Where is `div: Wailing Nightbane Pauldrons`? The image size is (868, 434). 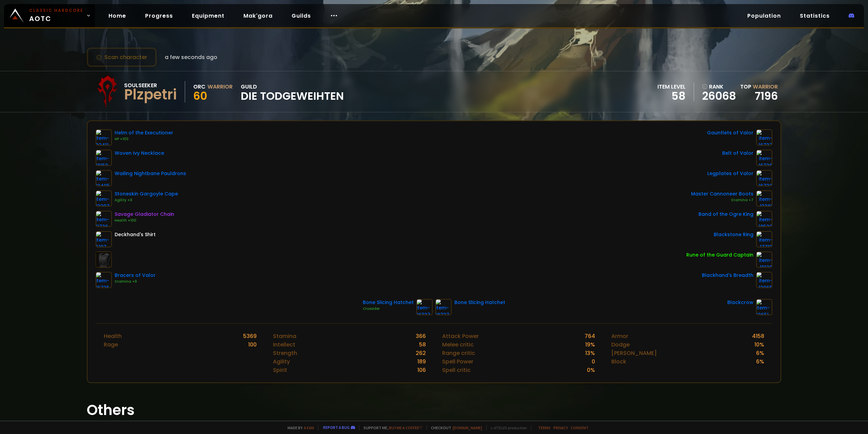
div: Wailing Nightbane Pauldrons is located at coordinates (150, 173).